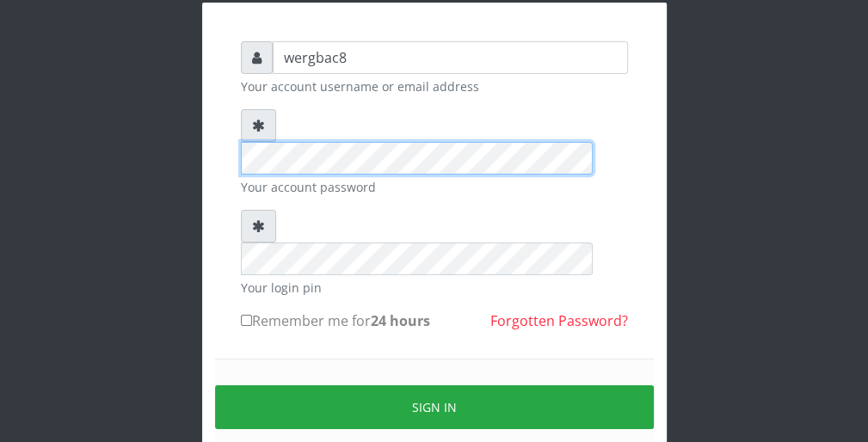 The image size is (868, 442). What do you see at coordinates (435, 407) in the screenshot?
I see `button: Sign in` at bounding box center [435, 407].